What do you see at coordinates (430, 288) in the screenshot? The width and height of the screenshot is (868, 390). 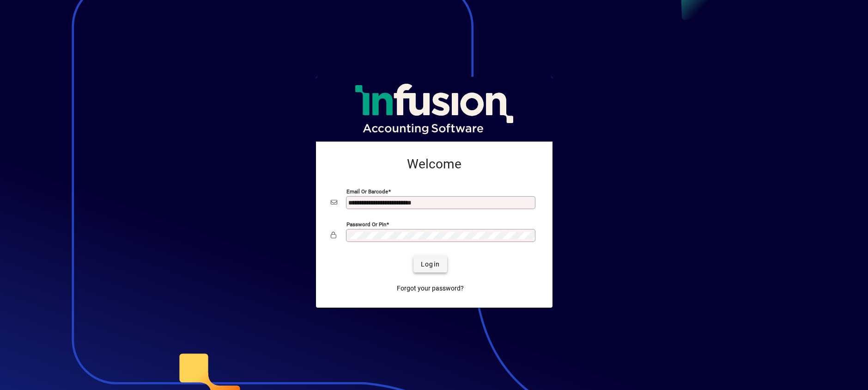 I see `span: Forgot your password?` at bounding box center [430, 288].